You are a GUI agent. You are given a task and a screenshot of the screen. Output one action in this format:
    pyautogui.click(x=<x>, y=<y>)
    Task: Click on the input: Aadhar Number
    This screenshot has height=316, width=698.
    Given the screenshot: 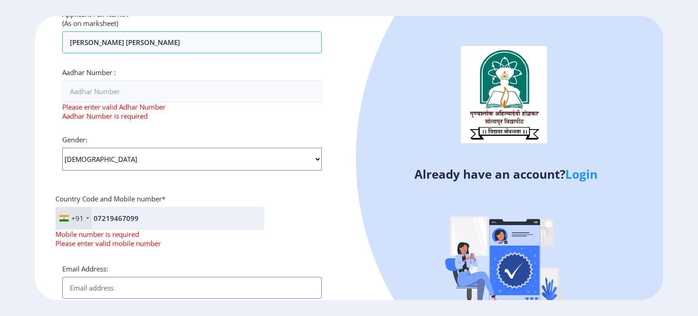 What is the action you would take?
    pyautogui.click(x=192, y=91)
    